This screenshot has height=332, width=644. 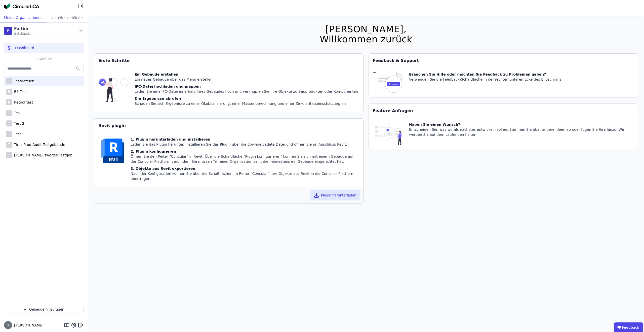 I want to click on div: Öffnen Sie den Reiter "Concular" in Revit. Über die Schaltfläche "Plugin konfigurieren" können Si..., so click(x=245, y=159).